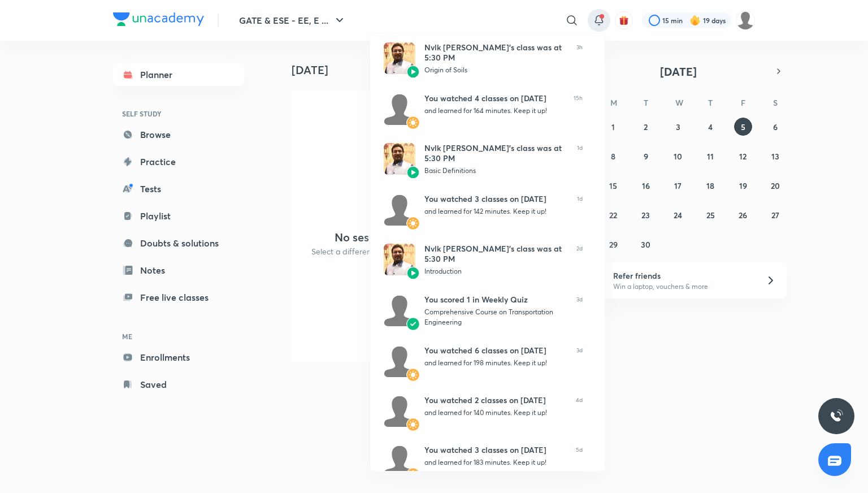 This screenshot has height=493, width=868. I want to click on span: 2d, so click(579, 260).